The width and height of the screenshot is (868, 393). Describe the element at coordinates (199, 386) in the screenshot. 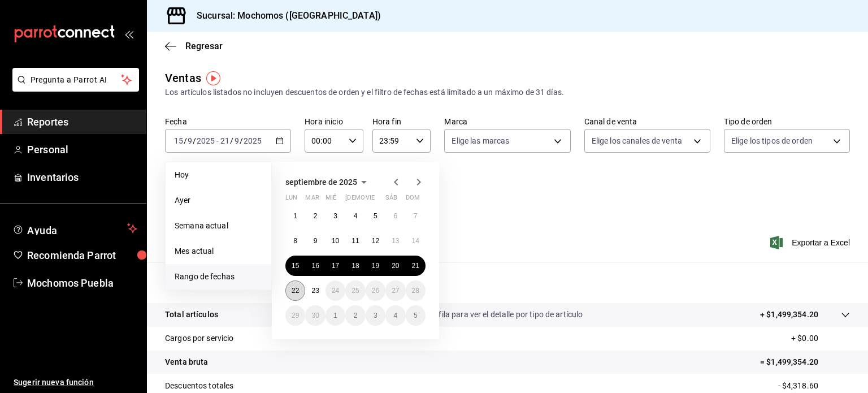

I see `p: Descuentos totales` at that location.